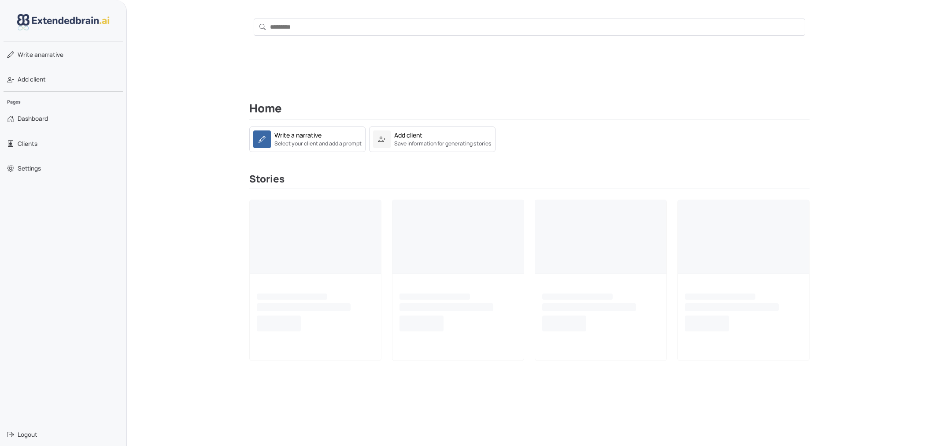 Image resolution: width=932 pixels, height=446 pixels. What do you see at coordinates (27, 144) in the screenshot?
I see `span: Clients` at bounding box center [27, 144].